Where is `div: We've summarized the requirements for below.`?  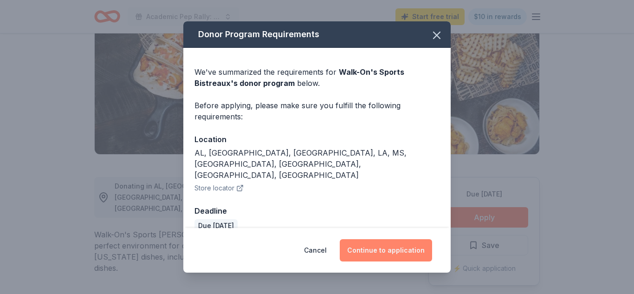 div: We've summarized the requirements for below. is located at coordinates (317, 77).